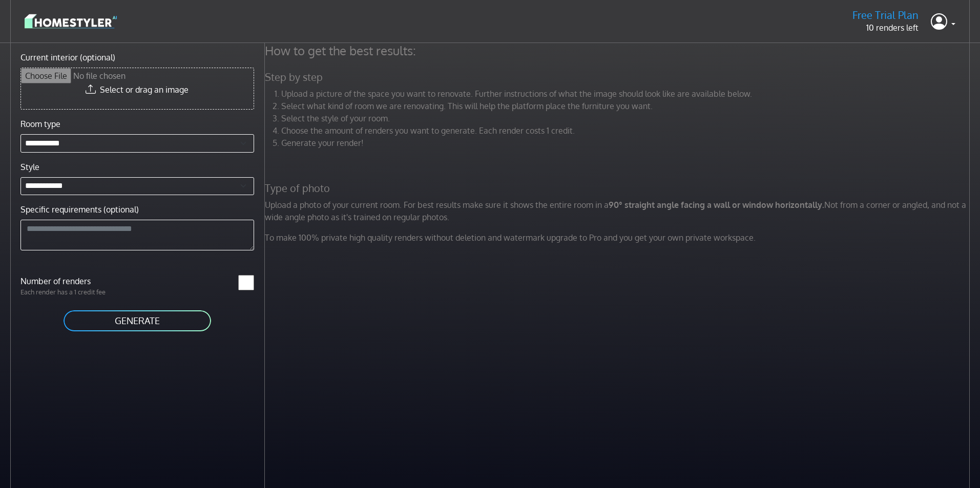  What do you see at coordinates (716, 205) in the screenshot?
I see `strong: 90° straight angle facing a wall or window horizontally.` at bounding box center [716, 205].